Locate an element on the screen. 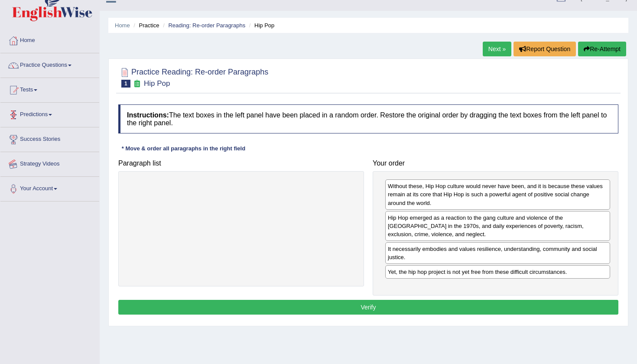  small: Exam occurring question is located at coordinates (137, 84).